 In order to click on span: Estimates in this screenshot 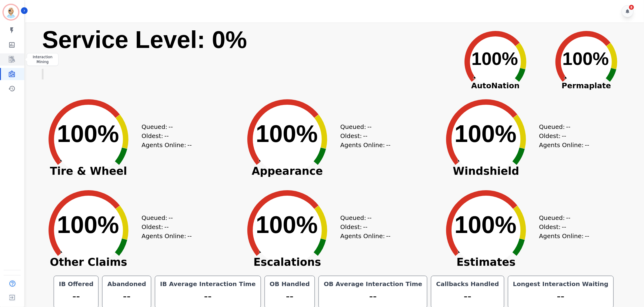, I will do `click(486, 262)`.